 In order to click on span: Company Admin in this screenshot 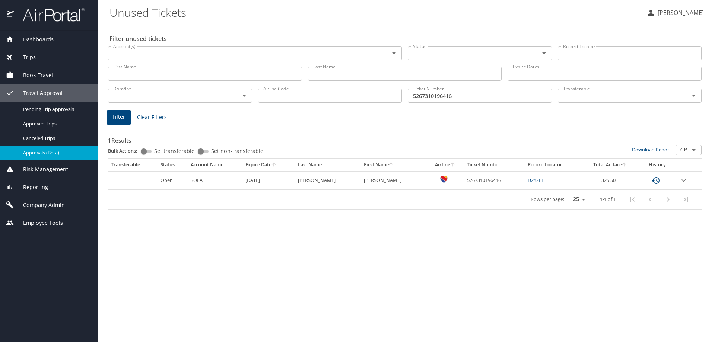, I will do `click(39, 205)`.